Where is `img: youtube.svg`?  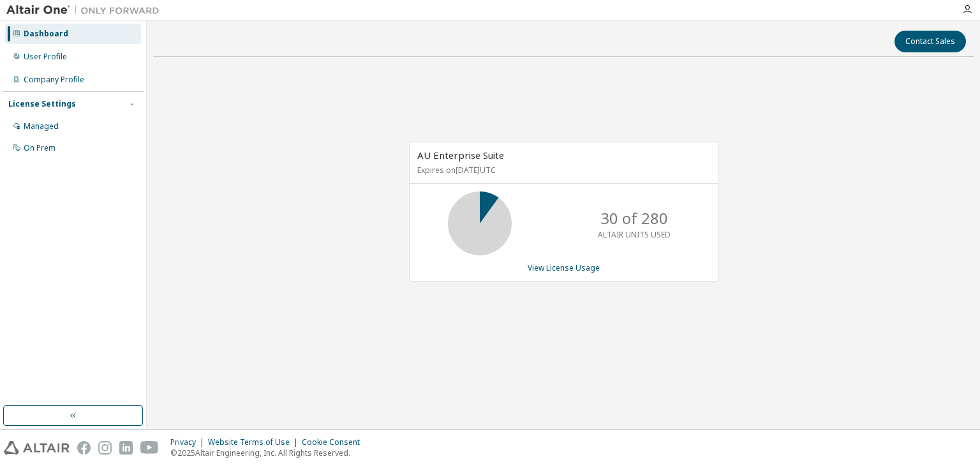
img: youtube.svg is located at coordinates (150, 448).